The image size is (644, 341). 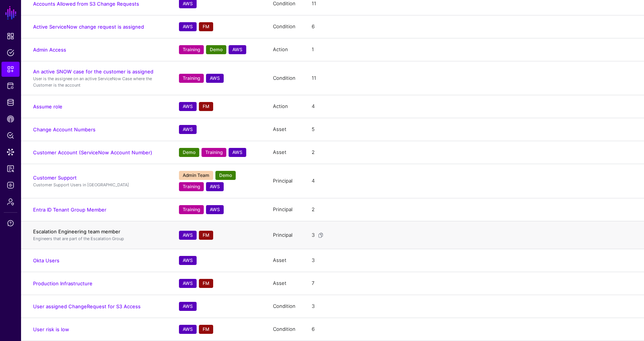 What do you see at coordinates (11, 53) in the screenshot?
I see `a: Policies` at bounding box center [11, 53].